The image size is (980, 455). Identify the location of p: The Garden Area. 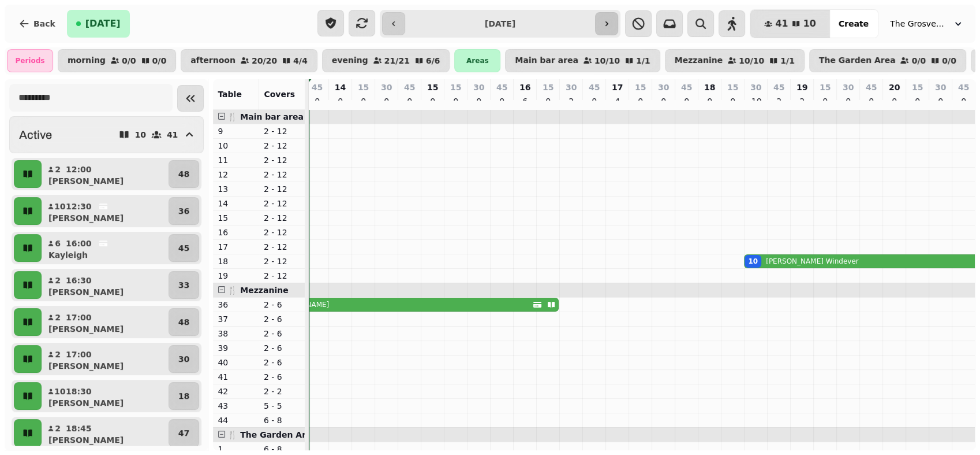
(857, 60).